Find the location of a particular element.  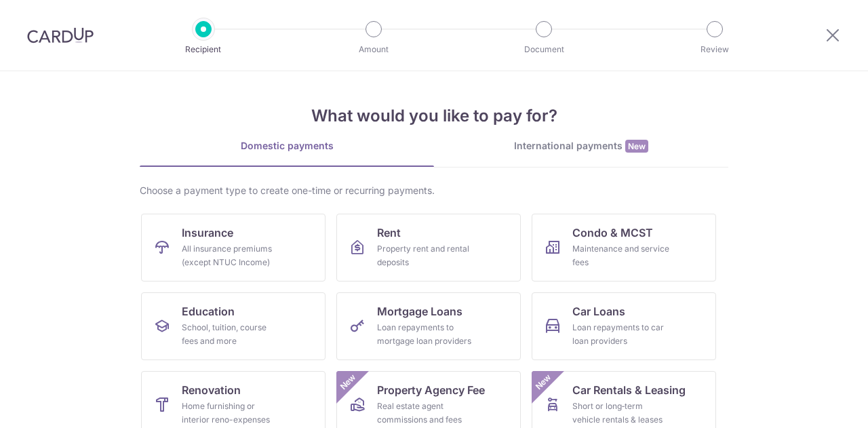

a: RentProperty rent and rental deposits is located at coordinates (428, 248).